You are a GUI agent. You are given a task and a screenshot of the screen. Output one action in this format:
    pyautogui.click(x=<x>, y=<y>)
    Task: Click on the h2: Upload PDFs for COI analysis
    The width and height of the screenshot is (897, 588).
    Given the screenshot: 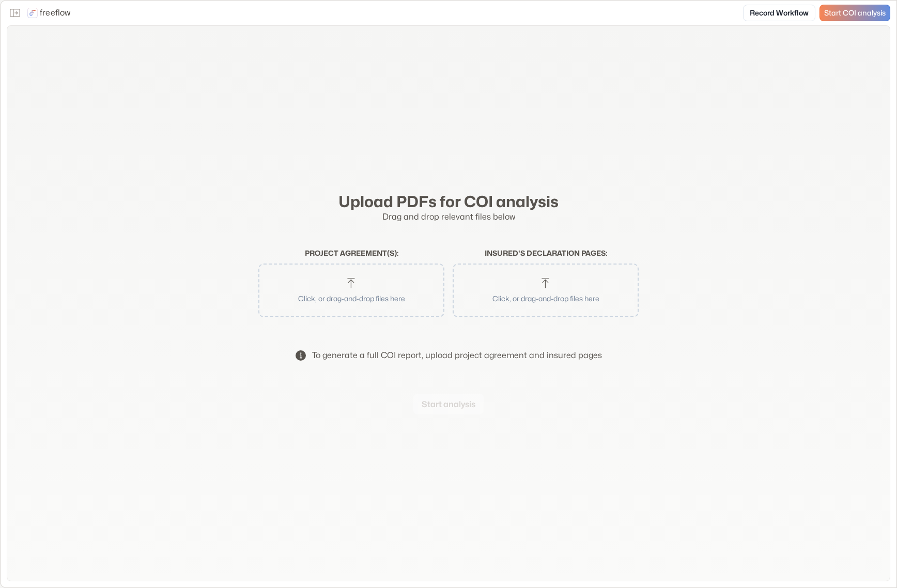 What is the action you would take?
    pyautogui.click(x=449, y=202)
    